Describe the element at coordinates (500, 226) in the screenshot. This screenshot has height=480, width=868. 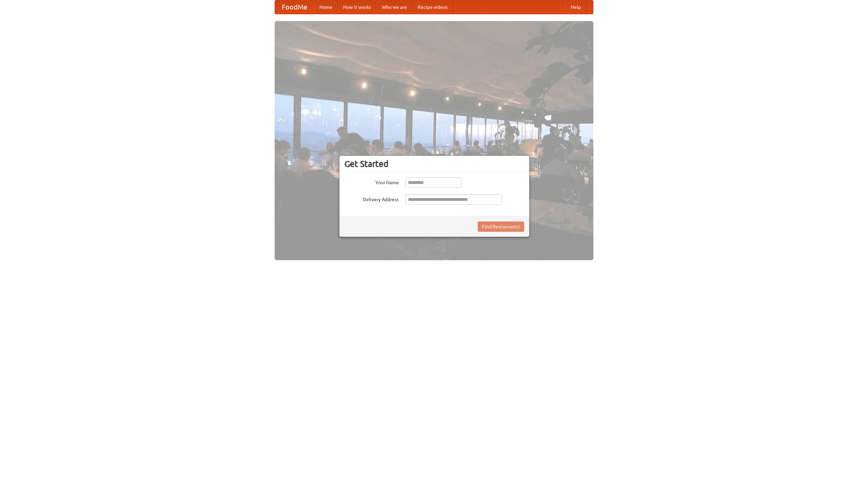
I see `button: Find Restaurants!` at that location.